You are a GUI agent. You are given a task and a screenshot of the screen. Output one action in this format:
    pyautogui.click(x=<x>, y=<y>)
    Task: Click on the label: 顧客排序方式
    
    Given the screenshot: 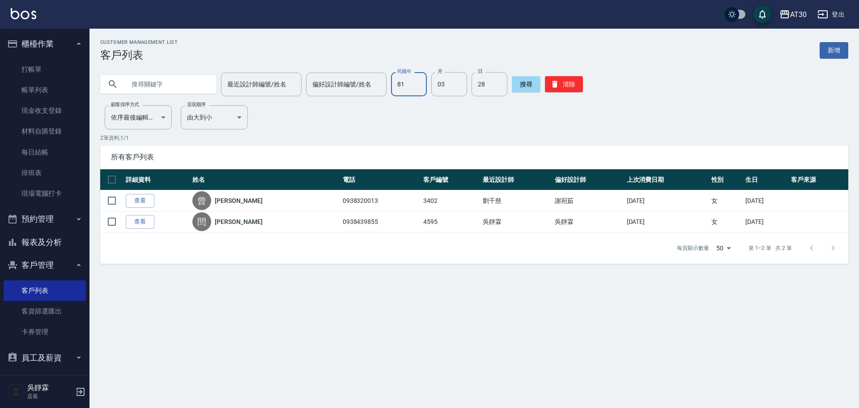 What is the action you would take?
    pyautogui.click(x=125, y=104)
    